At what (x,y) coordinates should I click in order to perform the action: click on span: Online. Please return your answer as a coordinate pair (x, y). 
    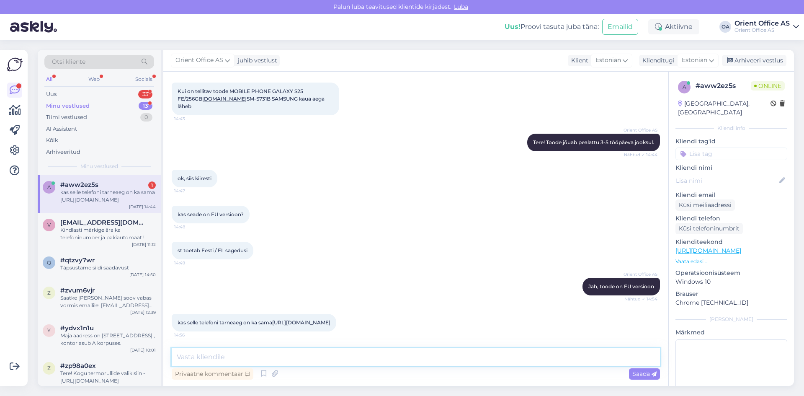
    Looking at the image, I should click on (768, 86).